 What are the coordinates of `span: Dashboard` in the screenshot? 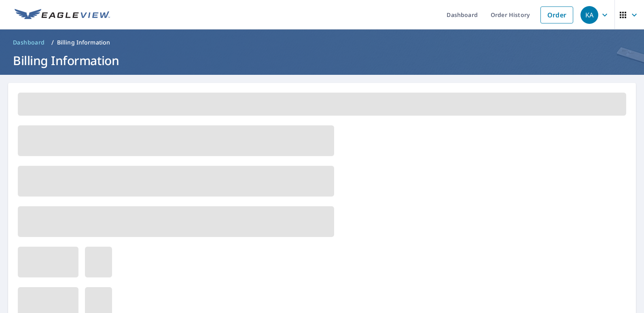 It's located at (29, 43).